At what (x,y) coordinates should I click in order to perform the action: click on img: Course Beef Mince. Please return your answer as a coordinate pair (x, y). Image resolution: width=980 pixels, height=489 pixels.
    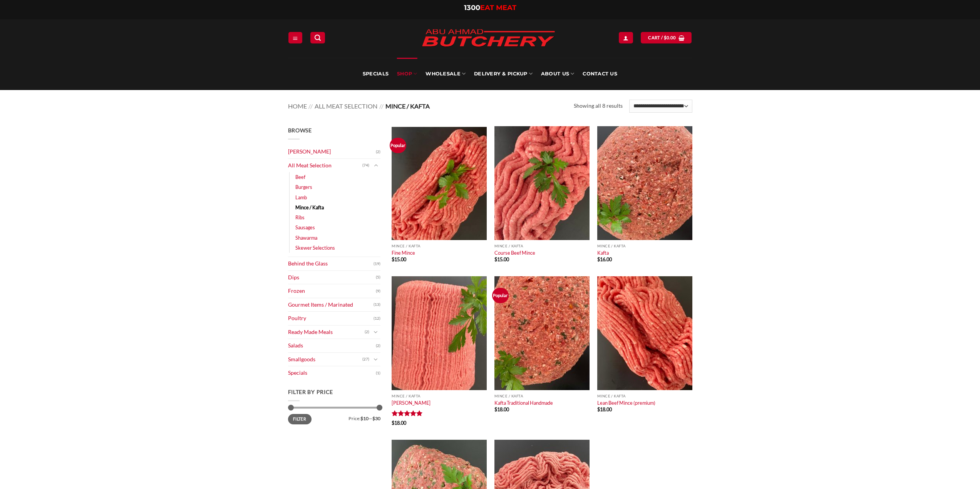
    Looking at the image, I should click on (542, 183).